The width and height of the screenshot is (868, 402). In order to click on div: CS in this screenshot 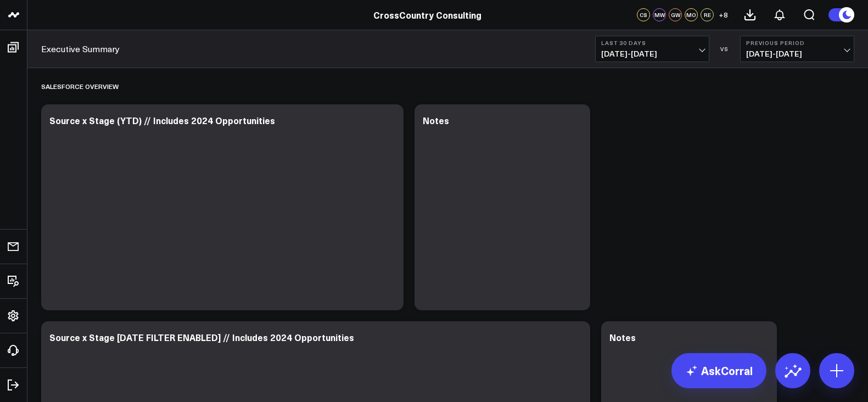, I will do `click(643, 14)`.